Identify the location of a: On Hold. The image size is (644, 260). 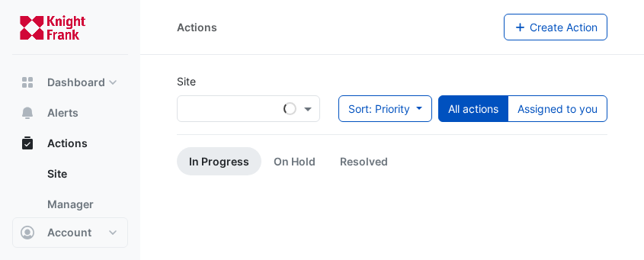
(295, 161).